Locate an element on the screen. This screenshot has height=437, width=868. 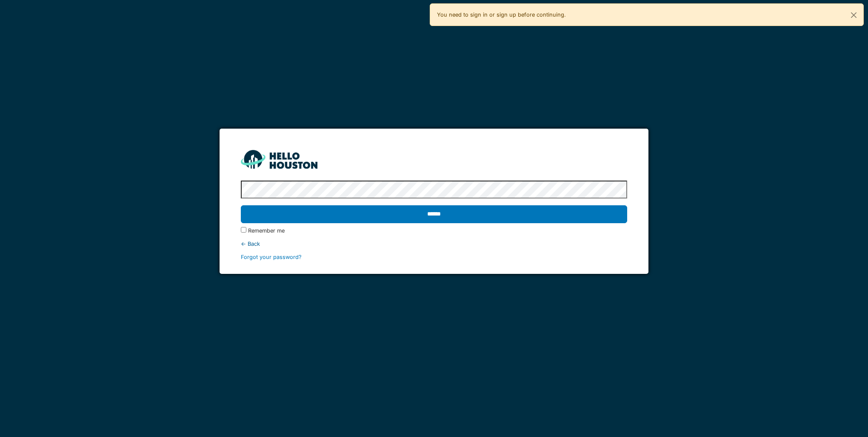
label: Remember me is located at coordinates (266, 230).